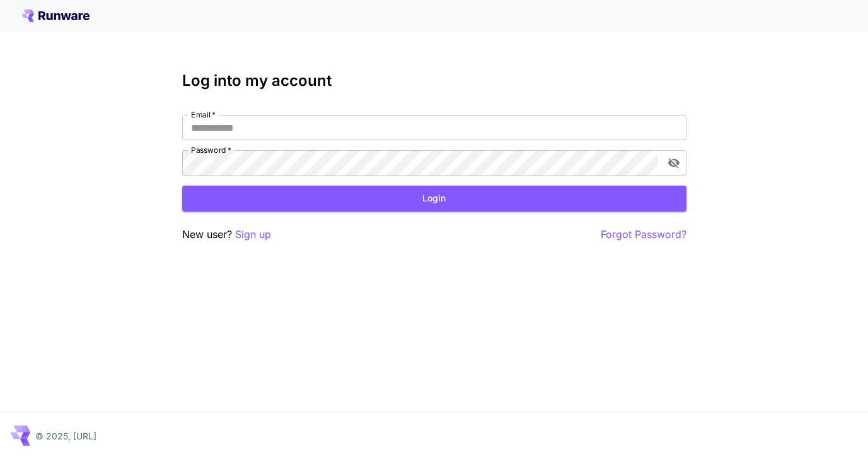  Describe the element at coordinates (211, 150) in the screenshot. I see `label: Password` at that location.